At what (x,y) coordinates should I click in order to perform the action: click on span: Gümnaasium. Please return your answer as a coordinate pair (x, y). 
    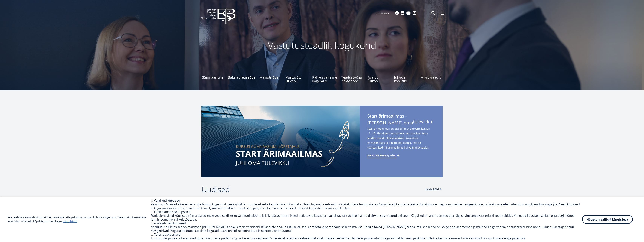
    Looking at the image, I should click on (213, 77).